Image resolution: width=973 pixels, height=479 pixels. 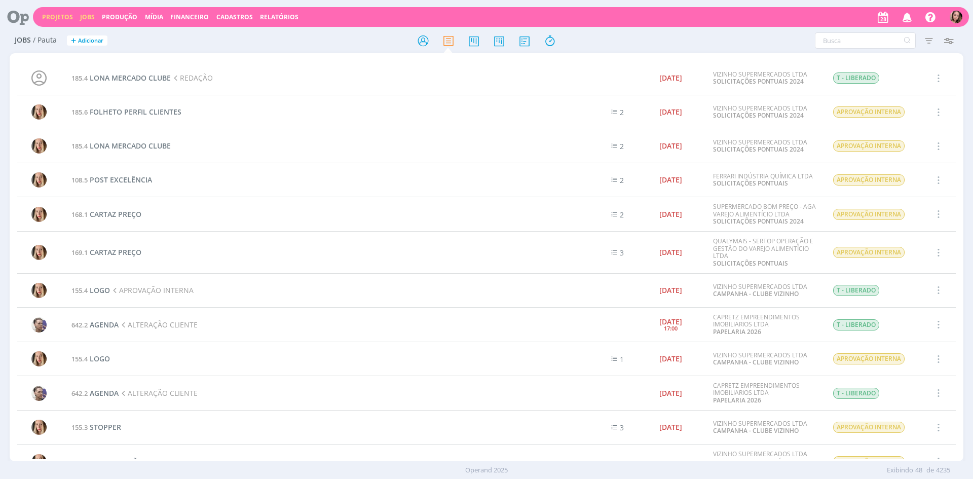 I want to click on span: 169.1, so click(x=80, y=252).